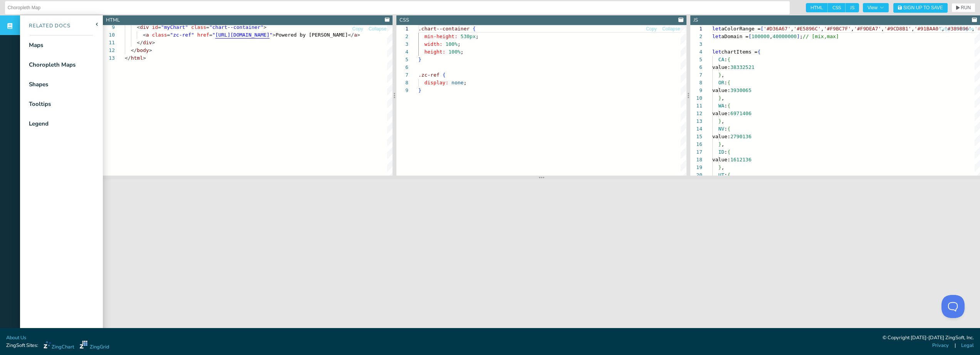  Describe the element at coordinates (852, 8) in the screenshot. I see `span: JS` at that location.